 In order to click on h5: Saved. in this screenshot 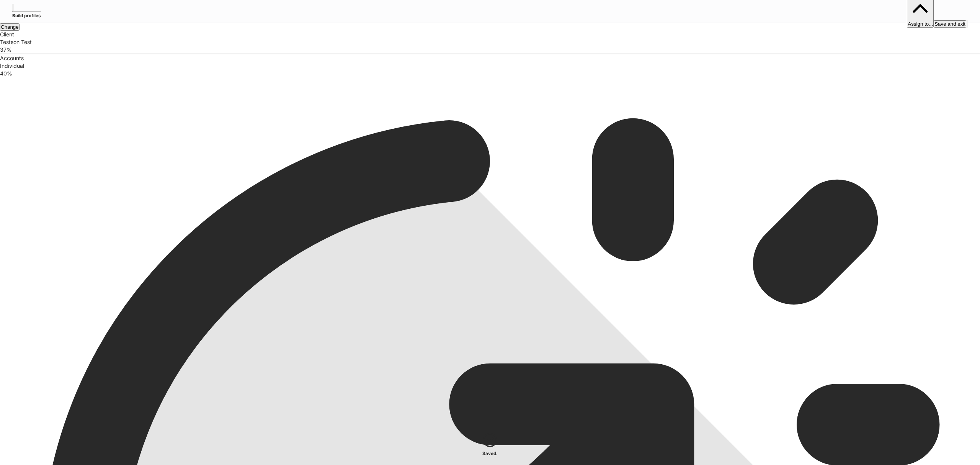, I will do `click(490, 453)`.